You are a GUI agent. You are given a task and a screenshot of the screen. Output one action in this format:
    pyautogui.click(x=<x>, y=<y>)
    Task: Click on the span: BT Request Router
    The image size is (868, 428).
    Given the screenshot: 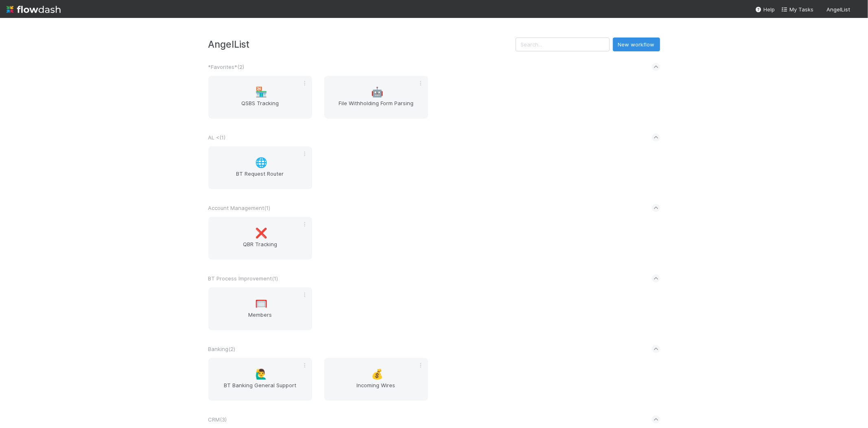 What is the action you would take?
    pyautogui.click(x=260, y=177)
    